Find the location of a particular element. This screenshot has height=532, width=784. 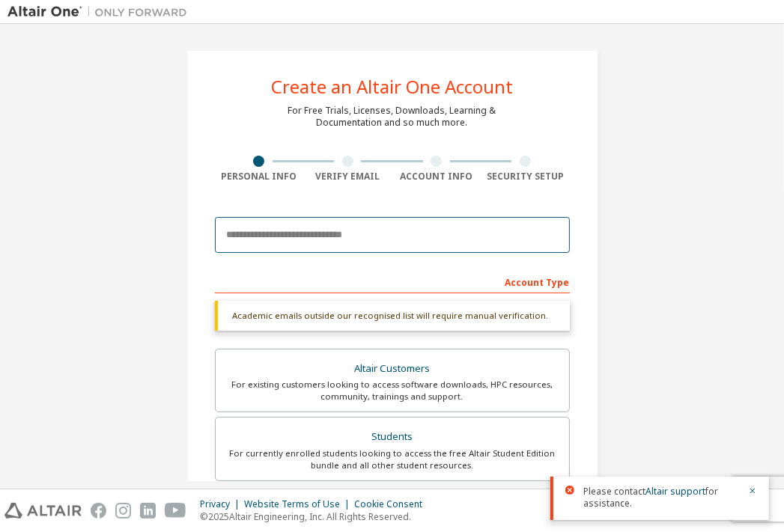

p: © 2025 Altair Engineering, Inc. All Rights Reserved. is located at coordinates (316, 517).